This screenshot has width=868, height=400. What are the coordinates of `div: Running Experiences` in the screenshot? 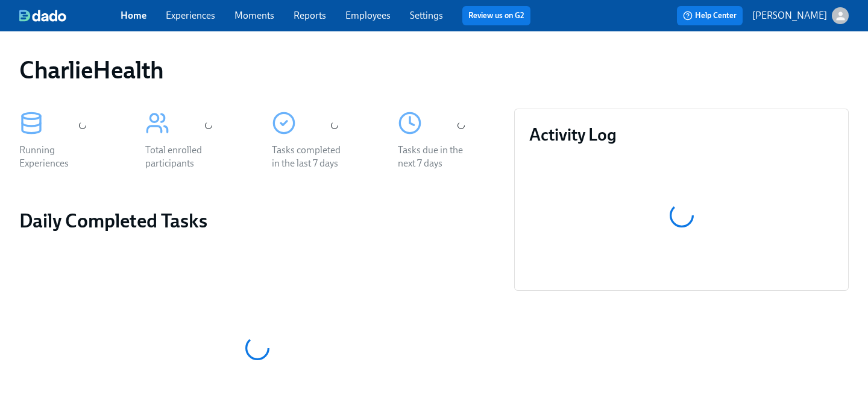 It's located at (58, 157).